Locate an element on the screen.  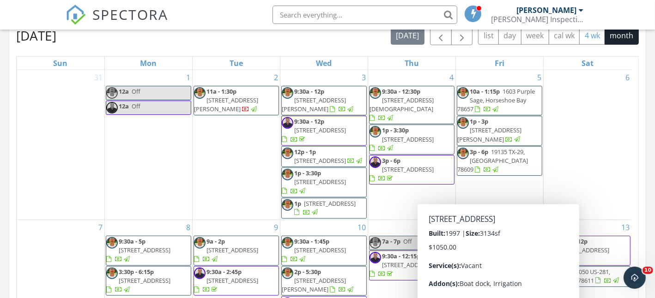
a: Thursday is located at coordinates (412, 63).